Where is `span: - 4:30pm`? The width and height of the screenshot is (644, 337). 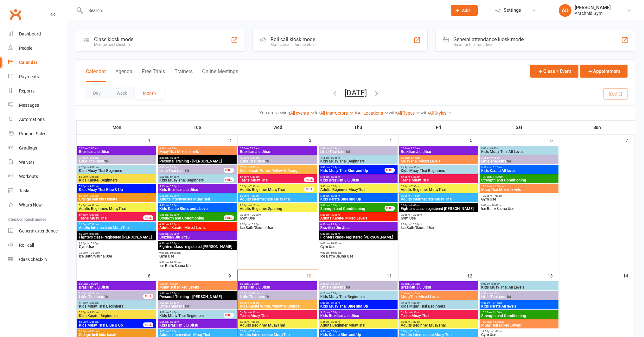
span: - 4:30pm is located at coordinates (415, 167).